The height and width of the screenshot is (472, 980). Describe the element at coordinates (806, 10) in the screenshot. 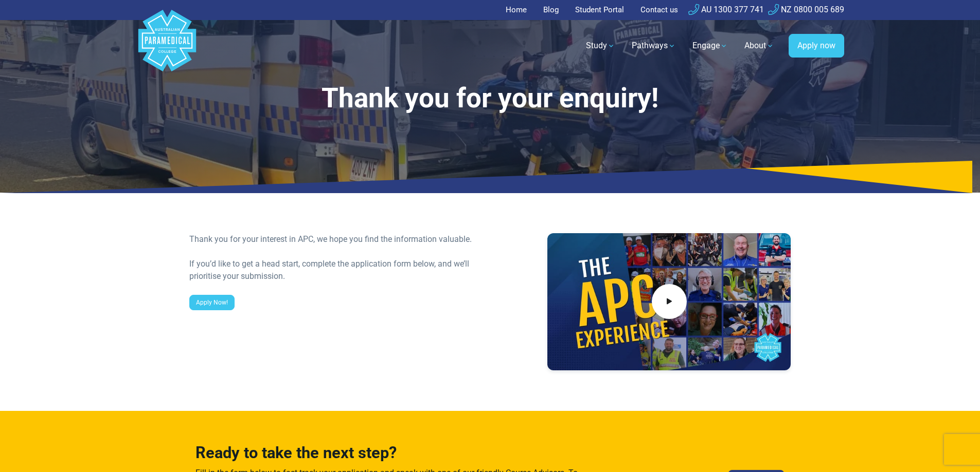

I see `a: NZ 0800 005 689` at that location.